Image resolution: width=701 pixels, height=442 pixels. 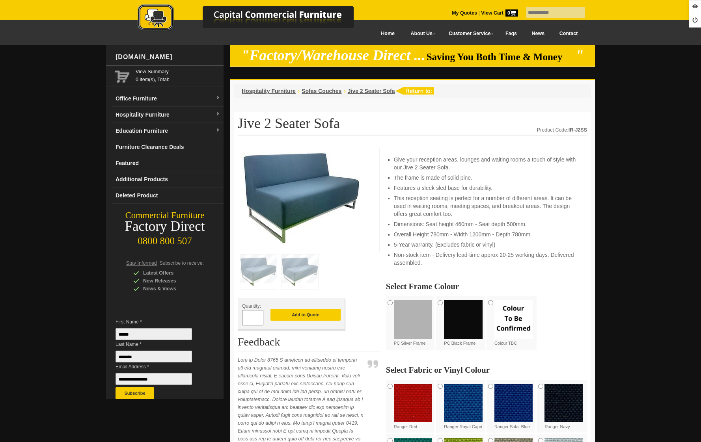 I want to click on img: Capital Commercial Furniture Logo, so click(x=254, y=18).